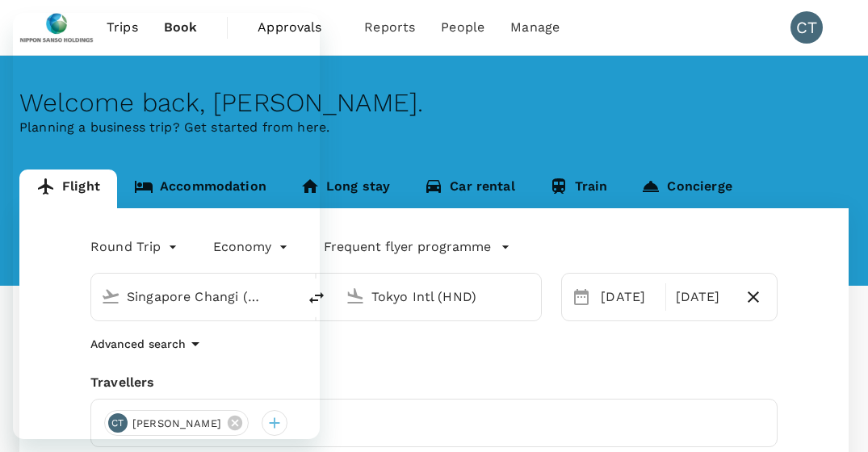  What do you see at coordinates (578, 189) in the screenshot?
I see `a: Train` at bounding box center [578, 189].